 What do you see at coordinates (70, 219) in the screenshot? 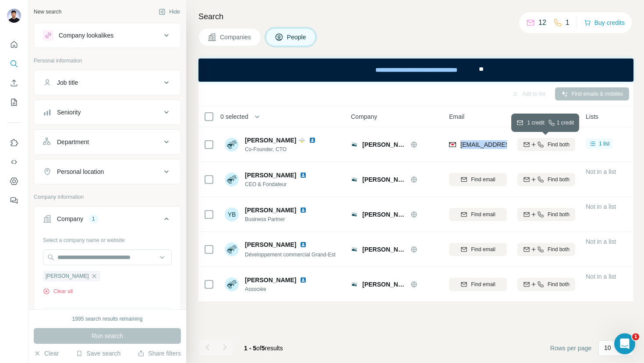
I see `div: Company` at bounding box center [70, 219].